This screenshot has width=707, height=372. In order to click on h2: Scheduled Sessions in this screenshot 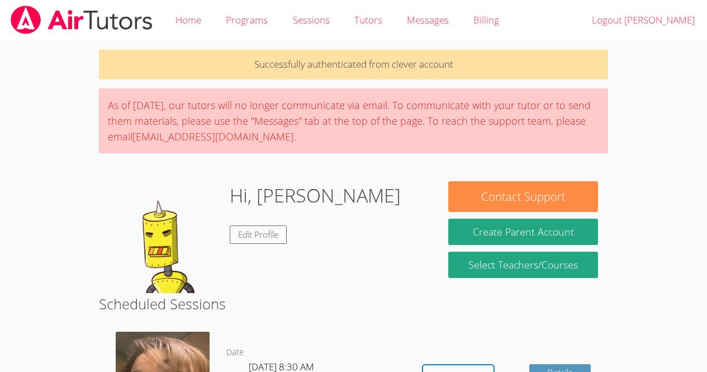, I will do `click(353, 304)`.